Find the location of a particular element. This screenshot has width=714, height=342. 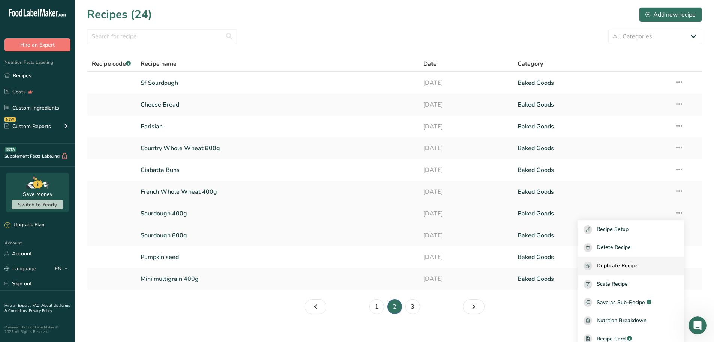

div: Custom Reports is located at coordinates (28, 126).